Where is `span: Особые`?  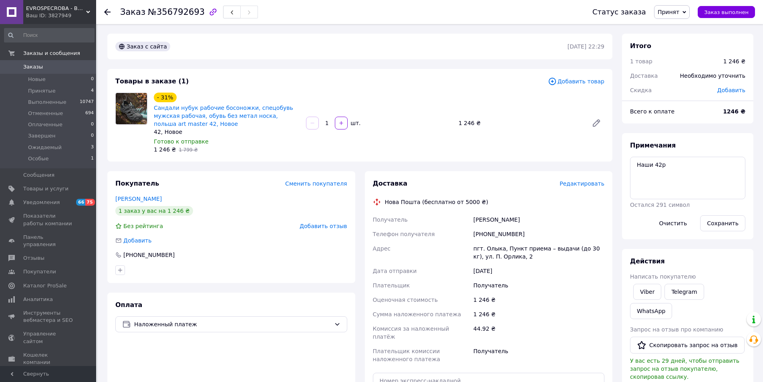
span: Особые is located at coordinates (38, 159).